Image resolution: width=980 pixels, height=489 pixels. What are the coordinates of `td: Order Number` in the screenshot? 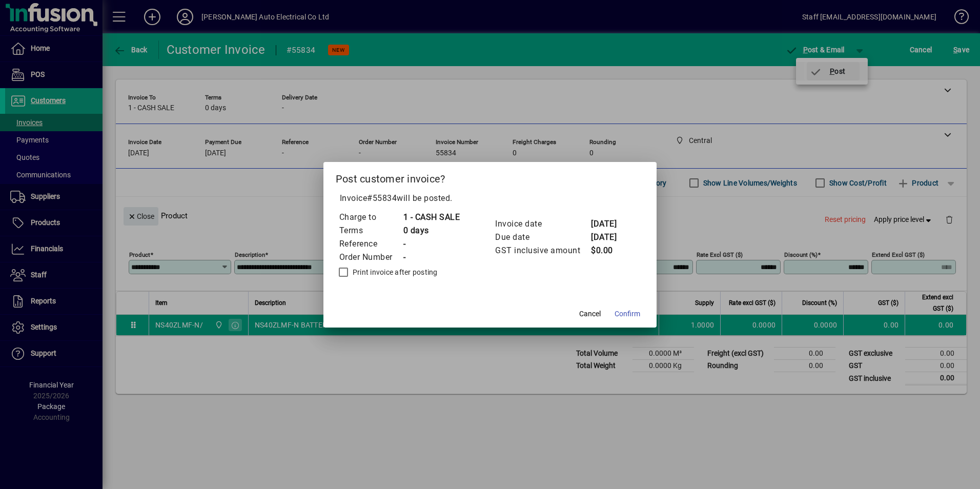 It's located at (371, 258).